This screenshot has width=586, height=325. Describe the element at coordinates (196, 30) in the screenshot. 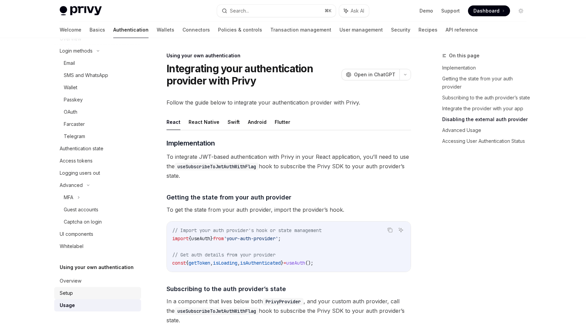

I see `a: Connectors` at that location.